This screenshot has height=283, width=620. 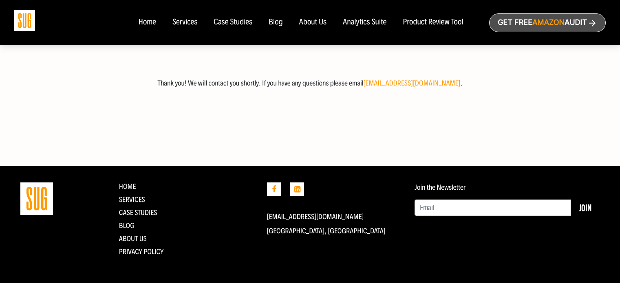 What do you see at coordinates (313, 22) in the screenshot?
I see `div: About Us` at bounding box center [313, 22].